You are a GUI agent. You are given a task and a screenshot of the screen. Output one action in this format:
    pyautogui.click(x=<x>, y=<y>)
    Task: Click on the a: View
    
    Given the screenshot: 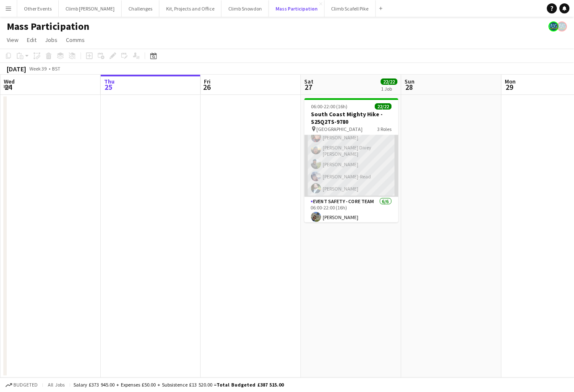 What is the action you would take?
    pyautogui.click(x=13, y=40)
    